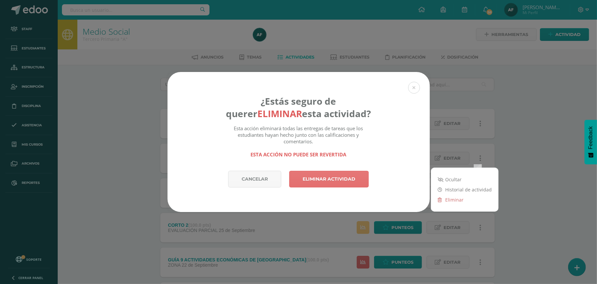 This screenshot has width=597, height=284. Describe the element at coordinates (298, 142) in the screenshot. I see `div: Esta acción eliminará todas las entregas de tareas que los estudiantes hayan hecho junto con las ...` at that location.